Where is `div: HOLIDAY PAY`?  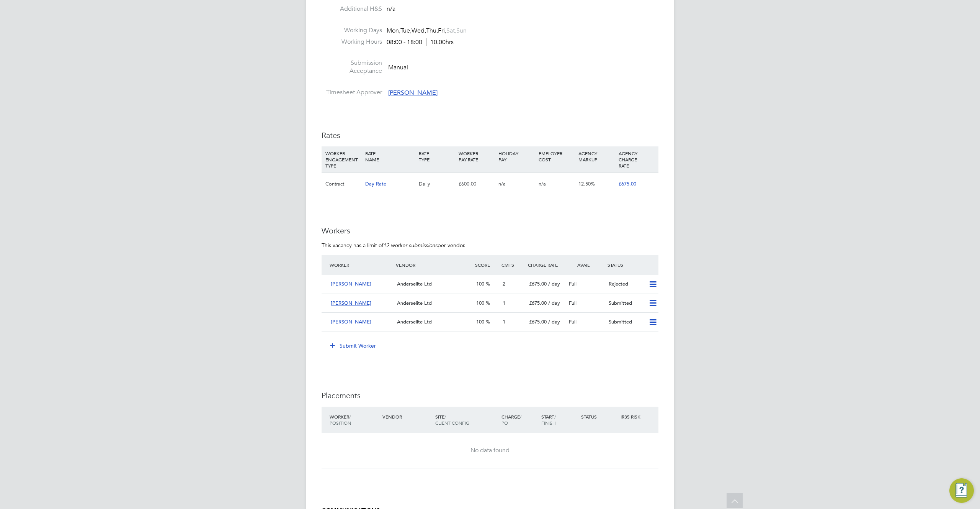
div: HOLIDAY PAY is located at coordinates (517, 157).